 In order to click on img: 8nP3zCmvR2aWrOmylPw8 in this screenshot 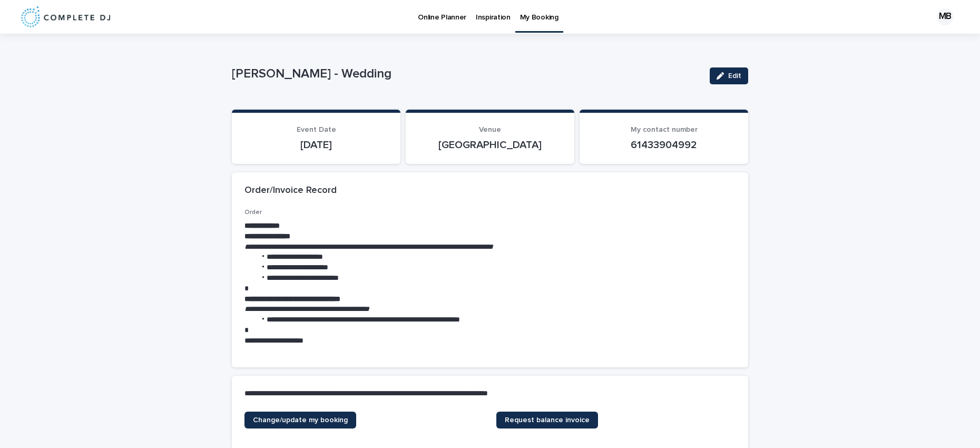, I will do `click(65, 17)`.